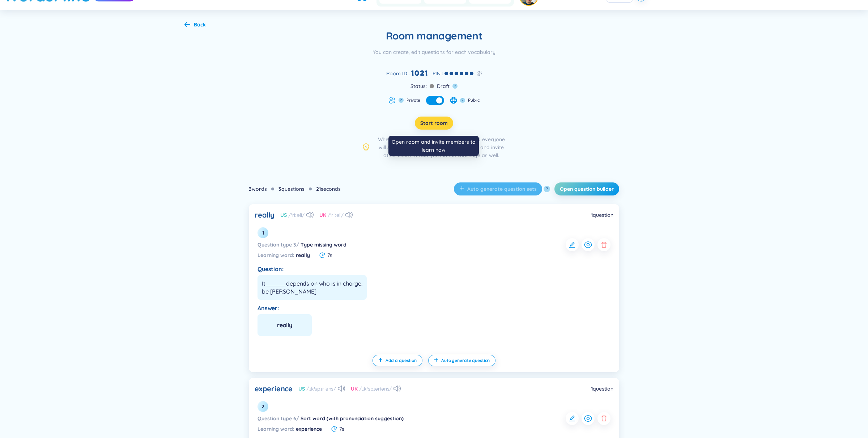 Image resolution: width=868 pixels, height=438 pixels. What do you see at coordinates (462, 361) in the screenshot?
I see `button: Auto generate question` at bounding box center [462, 361].